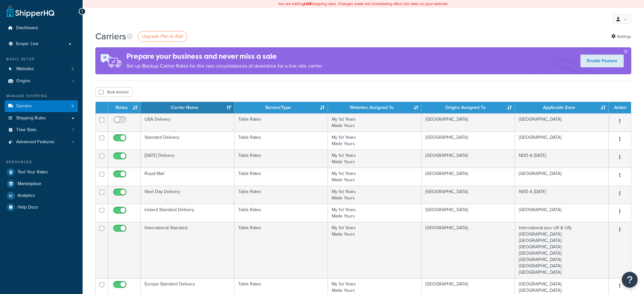  What do you see at coordinates (41, 106) in the screenshot?
I see `li: Carriers` at bounding box center [41, 106].